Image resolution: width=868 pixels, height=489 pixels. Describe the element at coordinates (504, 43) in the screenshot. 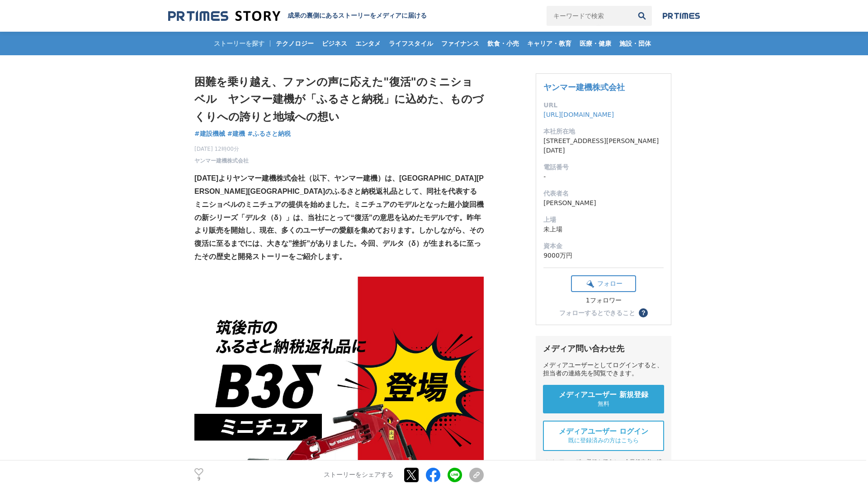

I see `a: 飲食・小売` at that location.